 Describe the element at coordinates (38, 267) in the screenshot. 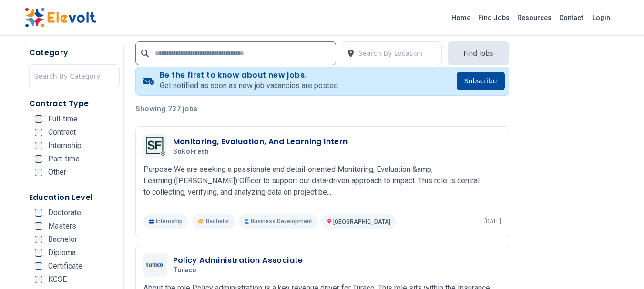

I see `input: Certificate` at that location.